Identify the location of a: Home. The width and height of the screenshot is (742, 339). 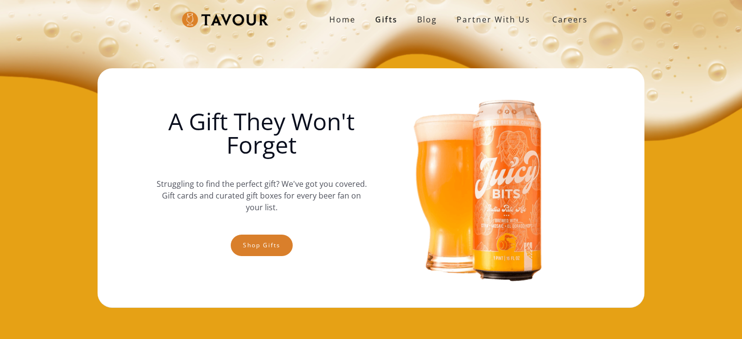
(342, 20).